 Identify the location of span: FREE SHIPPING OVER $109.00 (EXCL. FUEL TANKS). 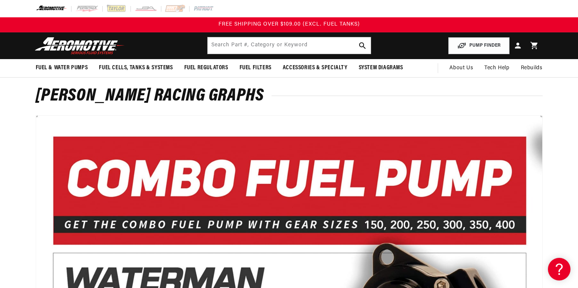
(289, 24).